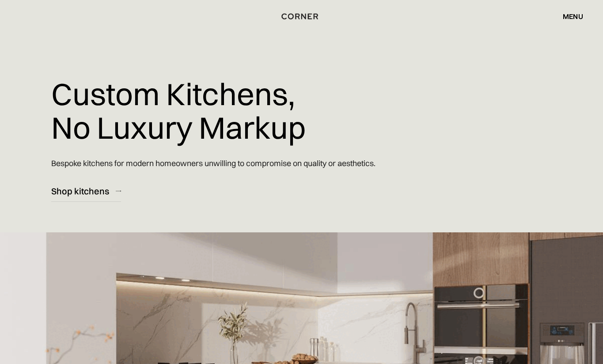 The image size is (603, 364). I want to click on h1: Custom Kitchens, No Luxury Markup, so click(178, 111).